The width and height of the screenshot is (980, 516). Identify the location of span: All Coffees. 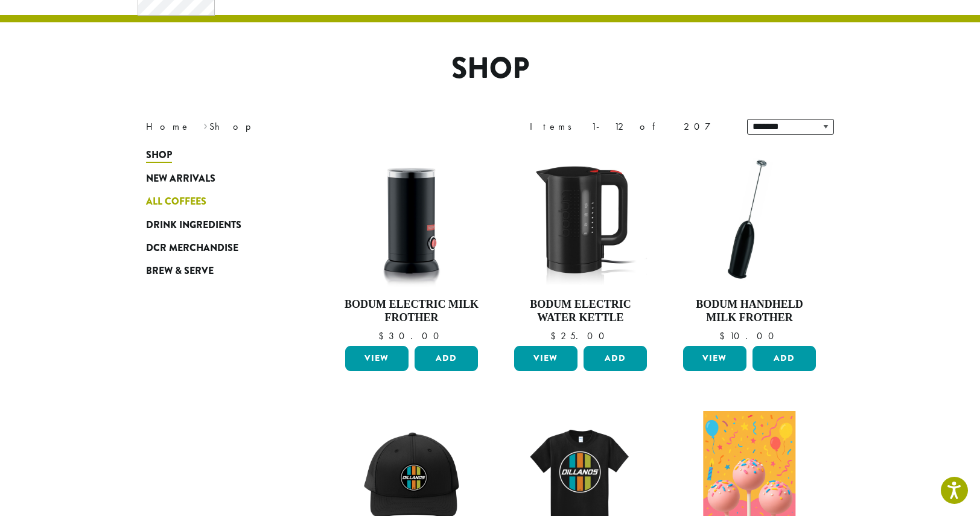
(176, 202).